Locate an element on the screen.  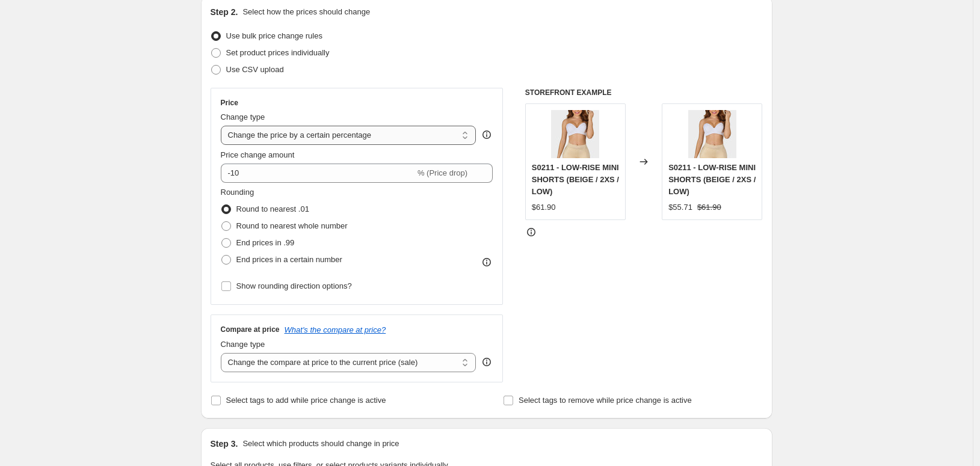
span: Set product prices individually is located at coordinates (278, 52).